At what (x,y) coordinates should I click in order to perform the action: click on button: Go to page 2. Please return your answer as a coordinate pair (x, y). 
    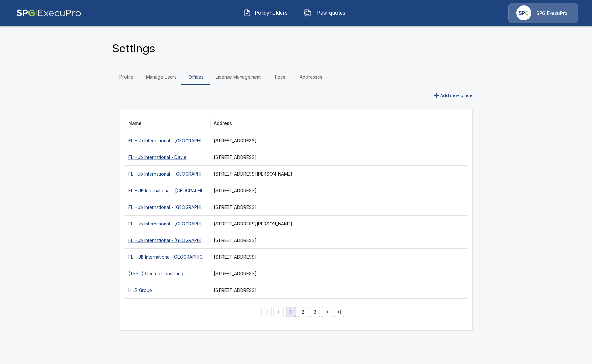
    Looking at the image, I should click on (303, 312).